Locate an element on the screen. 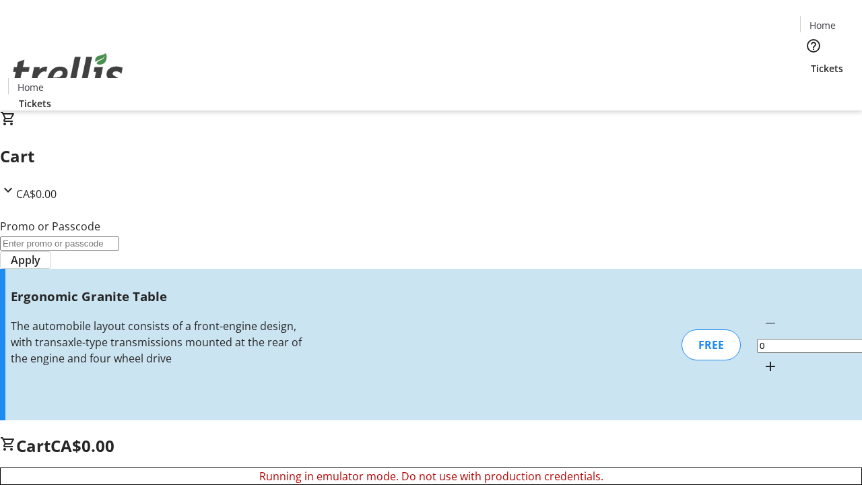  button: Help is located at coordinates (813, 46).